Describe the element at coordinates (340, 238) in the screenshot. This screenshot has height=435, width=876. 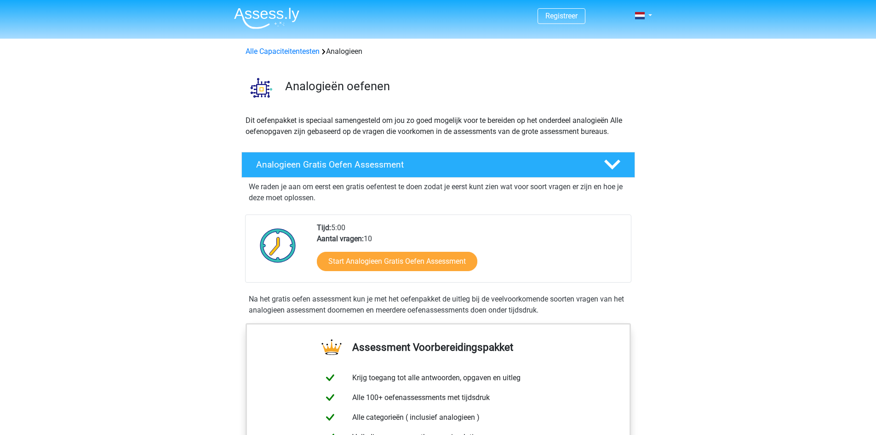
I see `b: Aantal vragen:` at that location.